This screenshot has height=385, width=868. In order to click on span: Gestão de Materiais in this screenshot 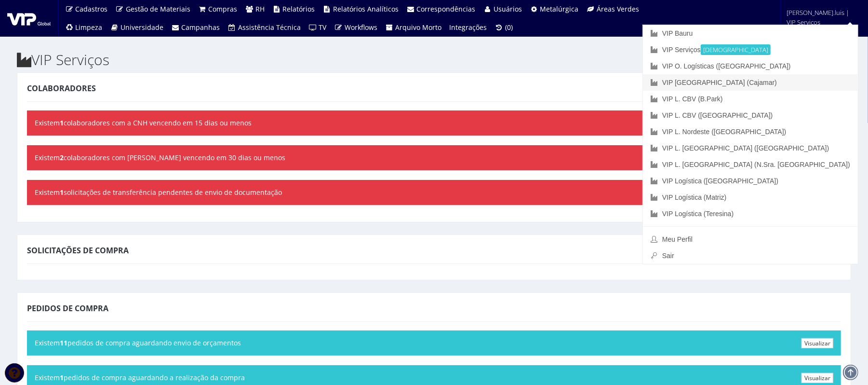, I will do `click(158, 8)`.